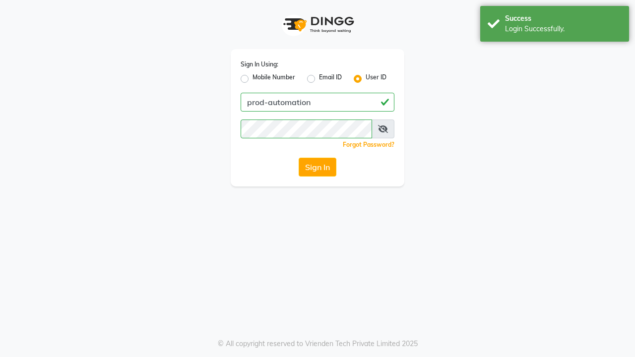  What do you see at coordinates (318, 24) in the screenshot?
I see `img: logo1.svg` at bounding box center [318, 24].